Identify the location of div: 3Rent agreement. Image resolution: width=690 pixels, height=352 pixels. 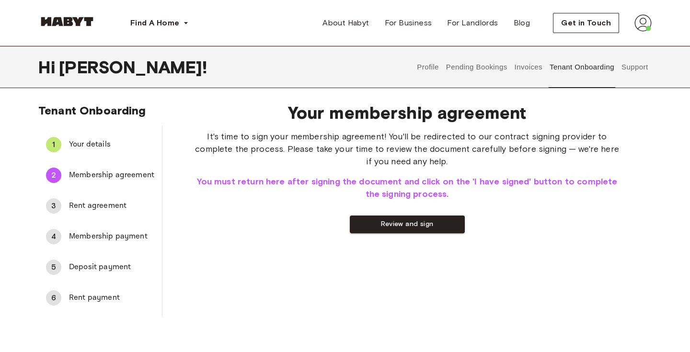
(100, 206).